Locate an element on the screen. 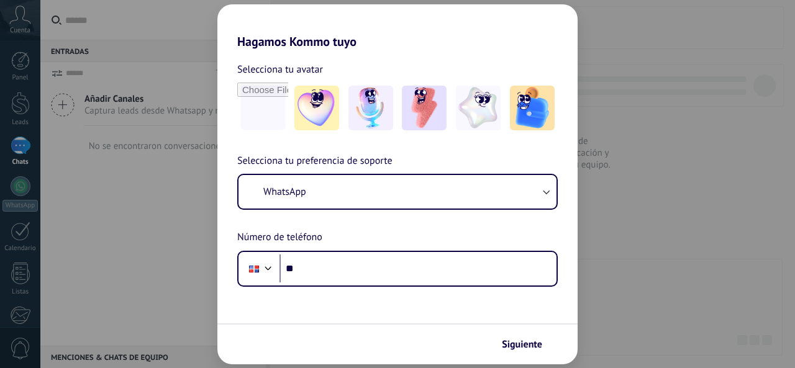 The height and width of the screenshot is (368, 795). img: -4.jpeg is located at coordinates (478, 108).